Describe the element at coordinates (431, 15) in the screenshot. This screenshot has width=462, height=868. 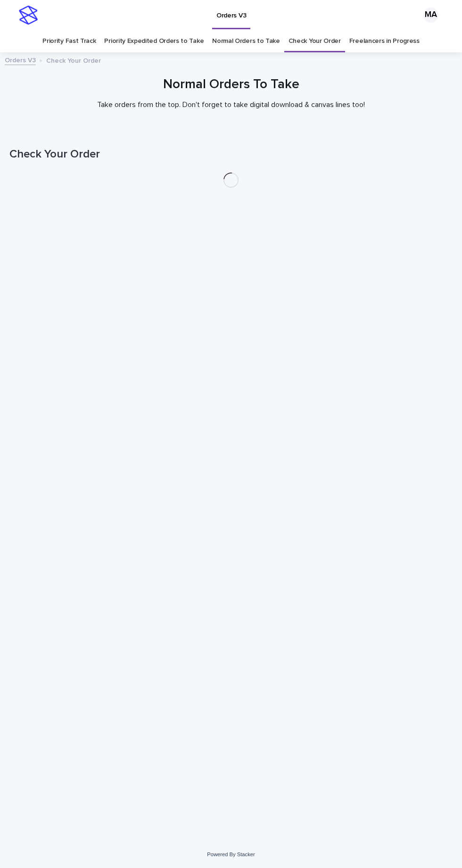
I see `div: MA` at that location.